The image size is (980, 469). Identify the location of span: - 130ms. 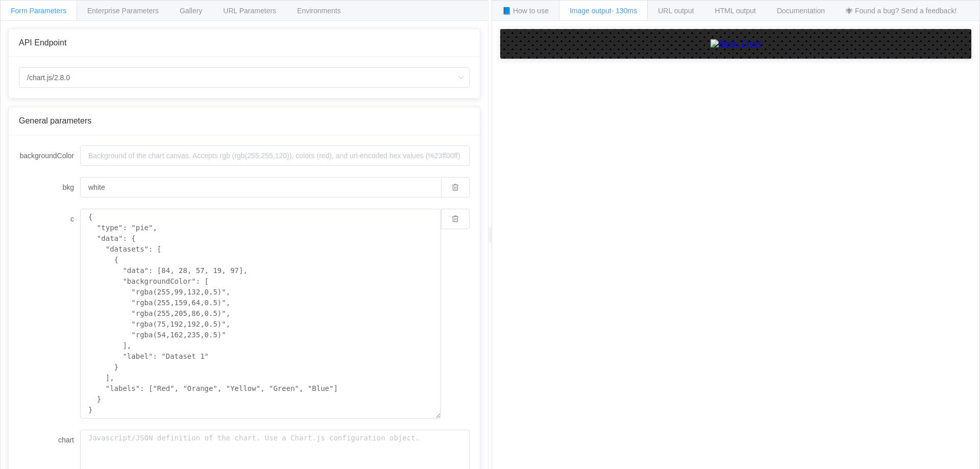
(624, 11).